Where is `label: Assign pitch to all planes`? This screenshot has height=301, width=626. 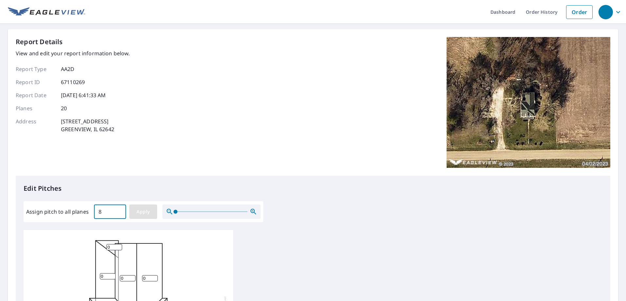 label: Assign pitch to all planes is located at coordinates (57, 212).